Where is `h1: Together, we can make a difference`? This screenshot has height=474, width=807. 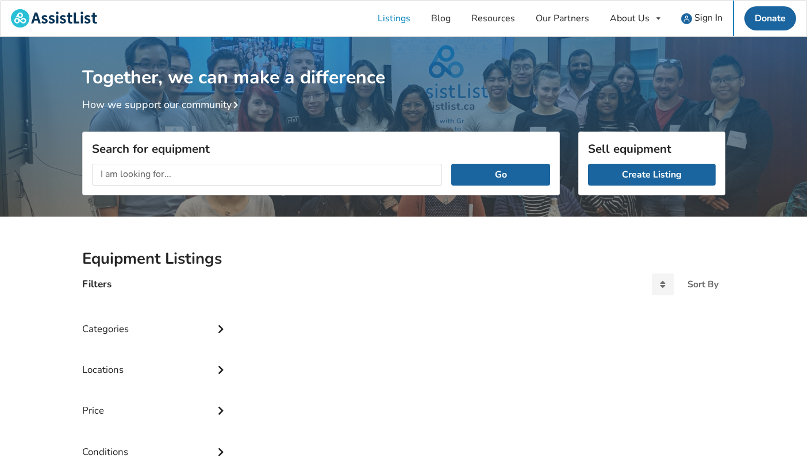
h1: Together, we can make a difference is located at coordinates (403, 63).